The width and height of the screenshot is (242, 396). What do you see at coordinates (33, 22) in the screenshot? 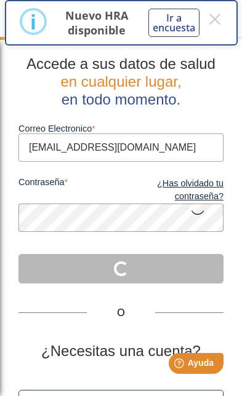
I see `div: i` at bounding box center [33, 22].